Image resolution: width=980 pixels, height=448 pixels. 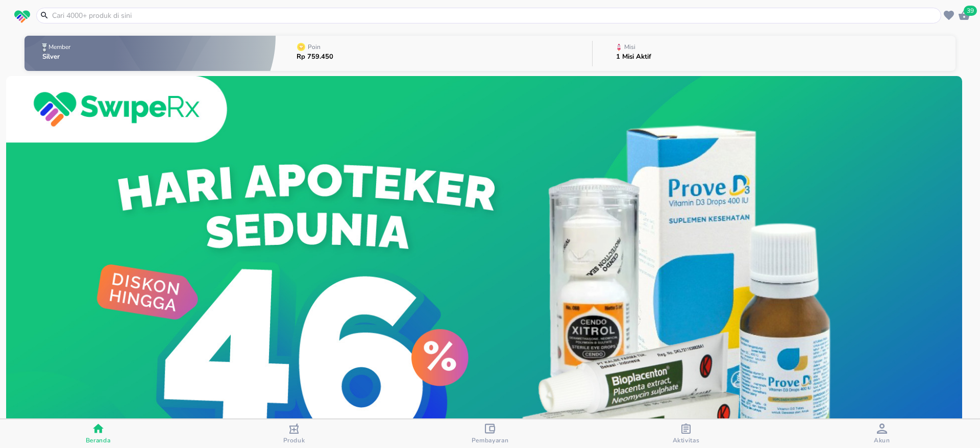 What do you see at coordinates (294, 440) in the screenshot?
I see `span: Produk` at bounding box center [294, 440].